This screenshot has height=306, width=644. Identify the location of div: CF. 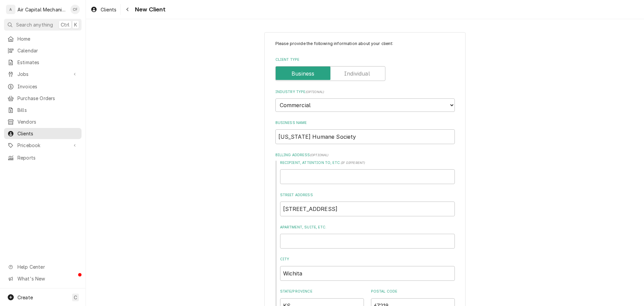
(75, 9).